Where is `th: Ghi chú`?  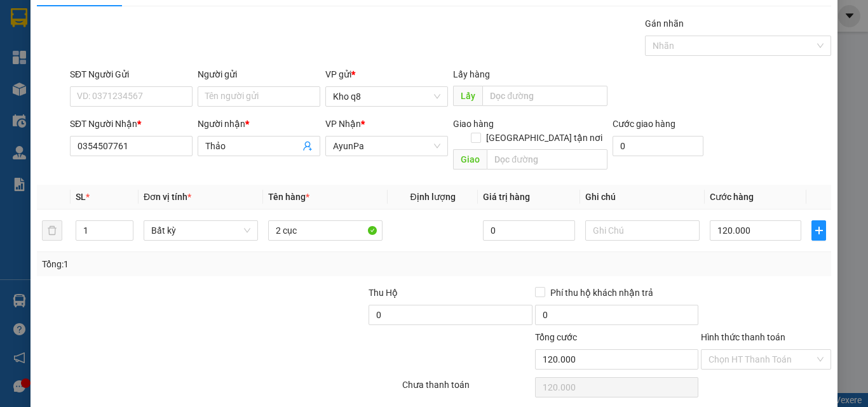 th: Ghi chú is located at coordinates (642, 197).